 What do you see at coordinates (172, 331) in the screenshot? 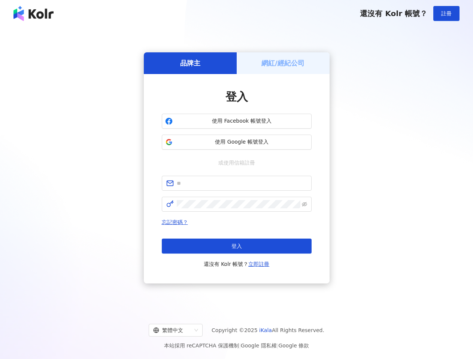
I see `div: 繁體中文` at bounding box center [172, 331].